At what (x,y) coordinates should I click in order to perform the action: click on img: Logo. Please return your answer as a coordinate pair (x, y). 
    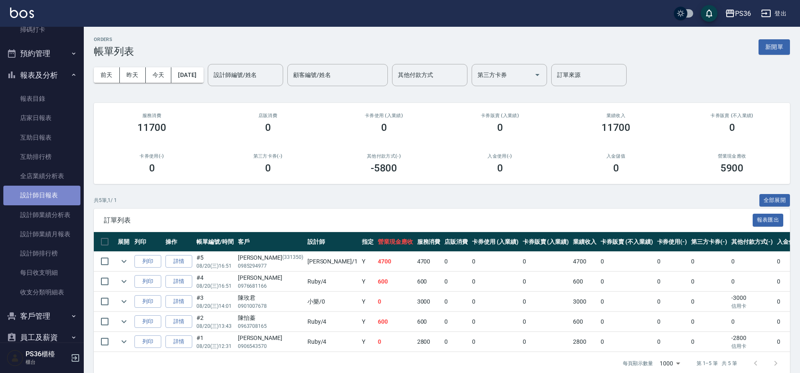
    Looking at the image, I should click on (22, 13).